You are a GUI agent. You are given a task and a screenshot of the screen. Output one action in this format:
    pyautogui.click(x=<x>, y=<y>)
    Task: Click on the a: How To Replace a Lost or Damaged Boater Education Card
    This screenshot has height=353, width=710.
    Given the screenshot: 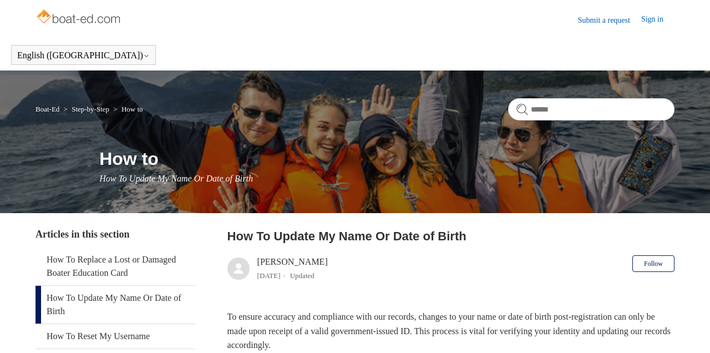 What is the action you would take?
    pyautogui.click(x=115, y=266)
    